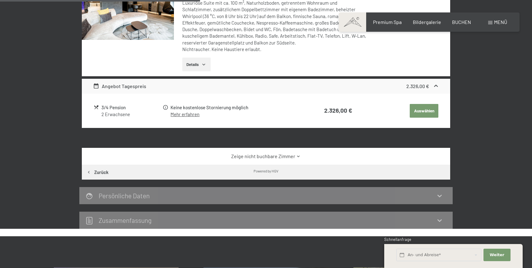 Image resolution: width=532 pixels, height=268 pixels. I want to click on span: Menü, so click(501, 22).